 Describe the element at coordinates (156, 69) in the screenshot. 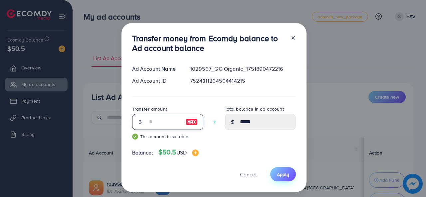

I see `div: Ad Account Name` at that location.